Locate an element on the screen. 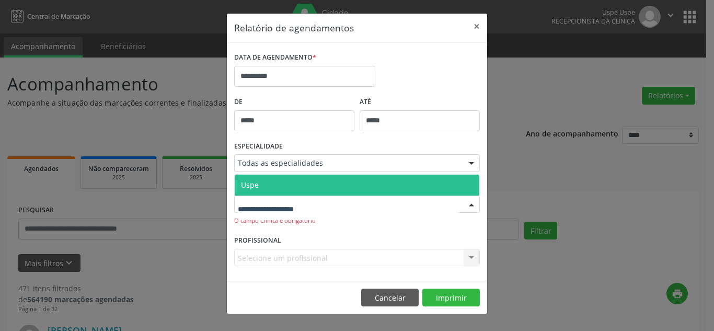  label: ATÉ is located at coordinates (420, 102).